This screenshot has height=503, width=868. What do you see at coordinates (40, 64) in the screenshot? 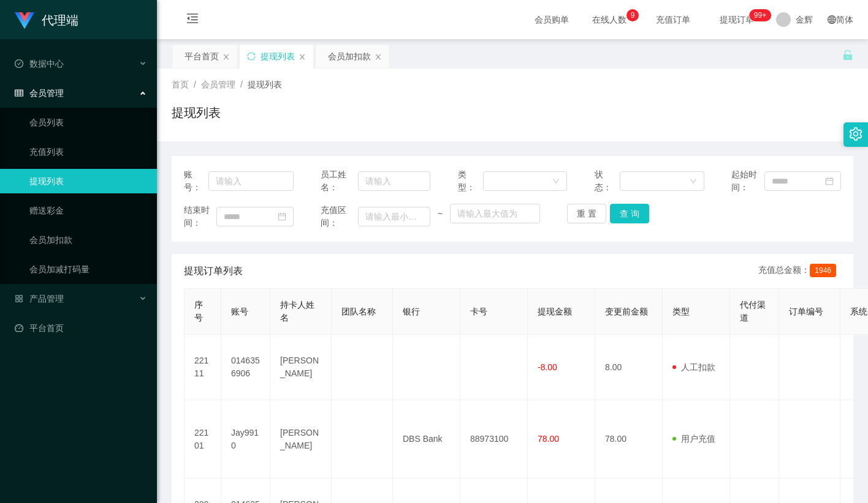
I see `span: 数据中心` at bounding box center [40, 64].